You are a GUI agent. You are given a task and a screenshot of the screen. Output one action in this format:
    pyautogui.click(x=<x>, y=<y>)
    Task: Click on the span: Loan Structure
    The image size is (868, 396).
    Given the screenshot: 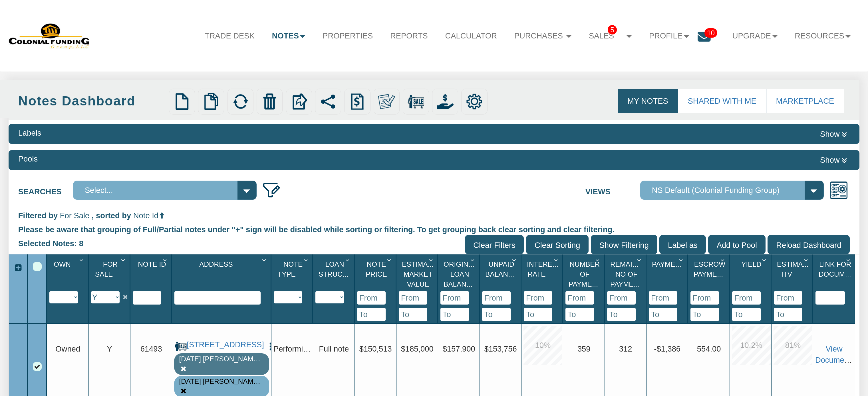 What is the action you would take?
    pyautogui.click(x=340, y=269)
    